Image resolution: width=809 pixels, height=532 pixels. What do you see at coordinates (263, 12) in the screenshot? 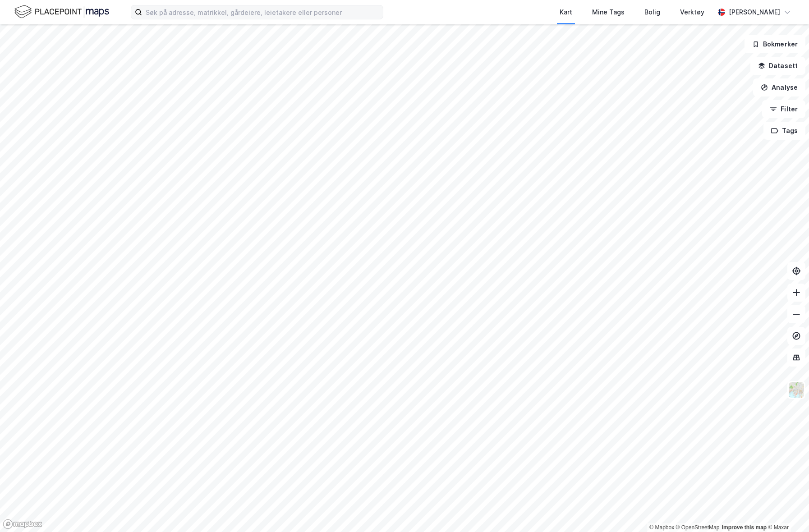
I see `input: Søk på adresse, matrikkel, gårdeiere, leietakere eller personer` at bounding box center [263, 12].